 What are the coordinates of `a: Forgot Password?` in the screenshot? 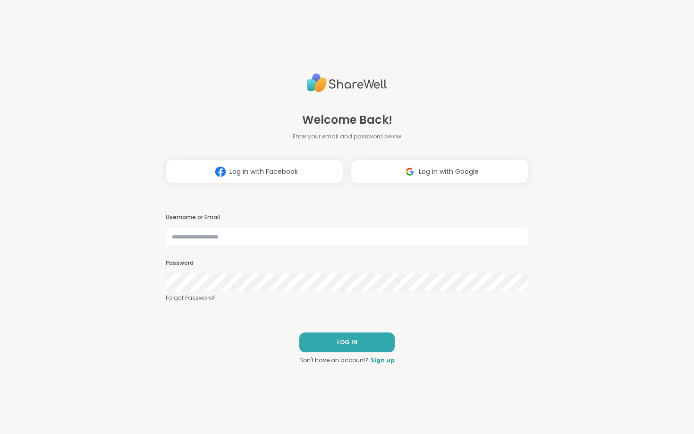 It's located at (347, 298).